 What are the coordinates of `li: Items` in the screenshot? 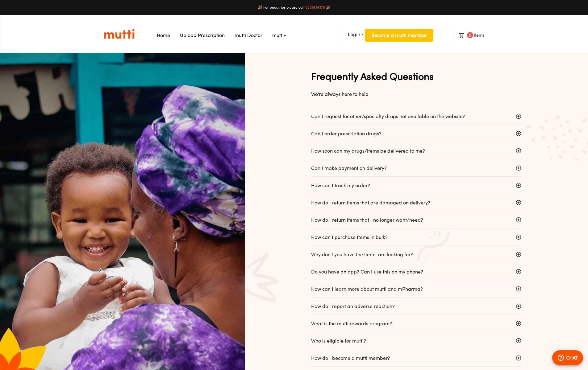 It's located at (469, 35).